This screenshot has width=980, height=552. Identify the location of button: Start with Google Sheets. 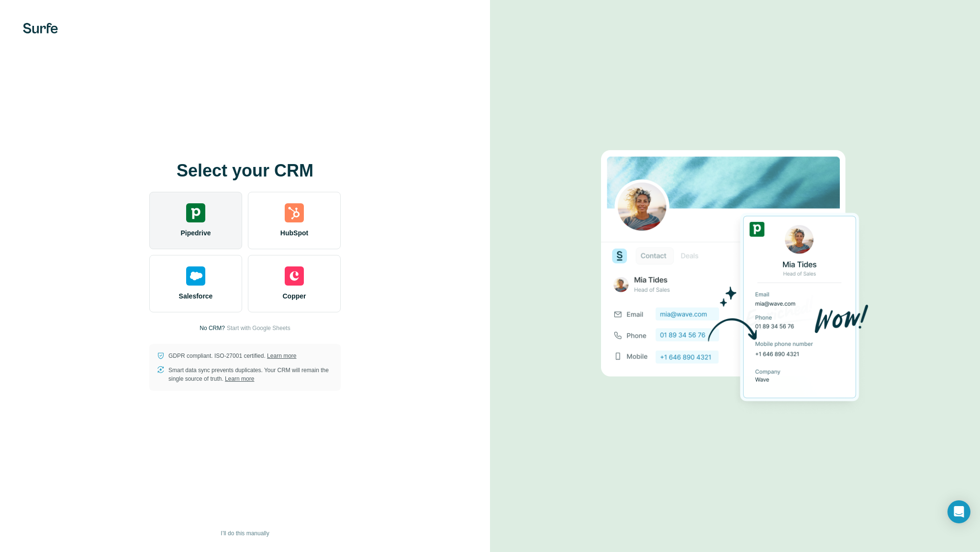
(259, 328).